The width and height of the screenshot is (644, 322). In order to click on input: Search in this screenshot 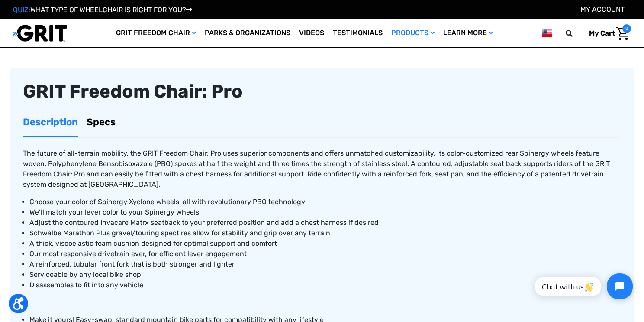, I will do `click(576, 34)`.